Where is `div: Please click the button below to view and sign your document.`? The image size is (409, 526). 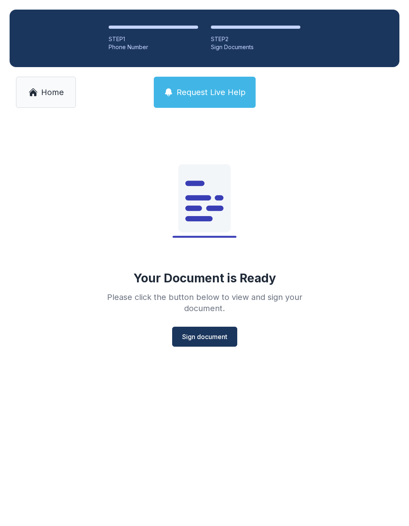
div: Please click the button below to view and sign your document. is located at coordinates (205, 303).